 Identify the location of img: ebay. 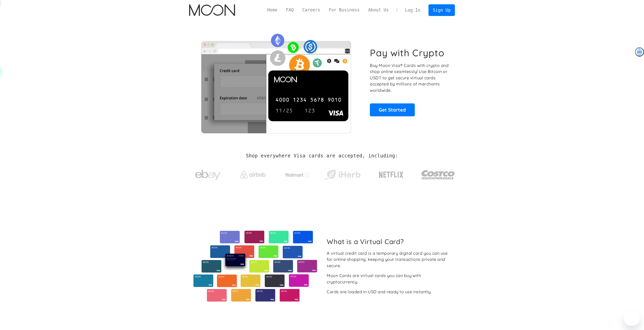
(208, 175).